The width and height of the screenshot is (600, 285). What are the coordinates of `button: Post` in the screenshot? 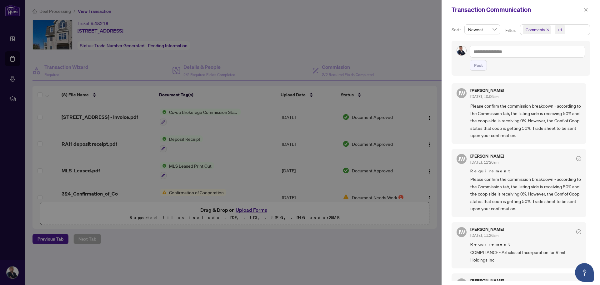 It's located at (478, 65).